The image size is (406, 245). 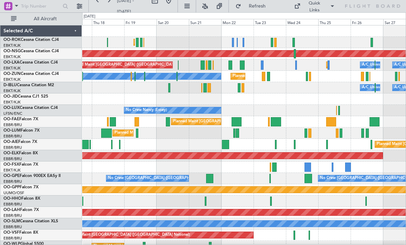 I want to click on div: Wed 24, so click(x=302, y=22).